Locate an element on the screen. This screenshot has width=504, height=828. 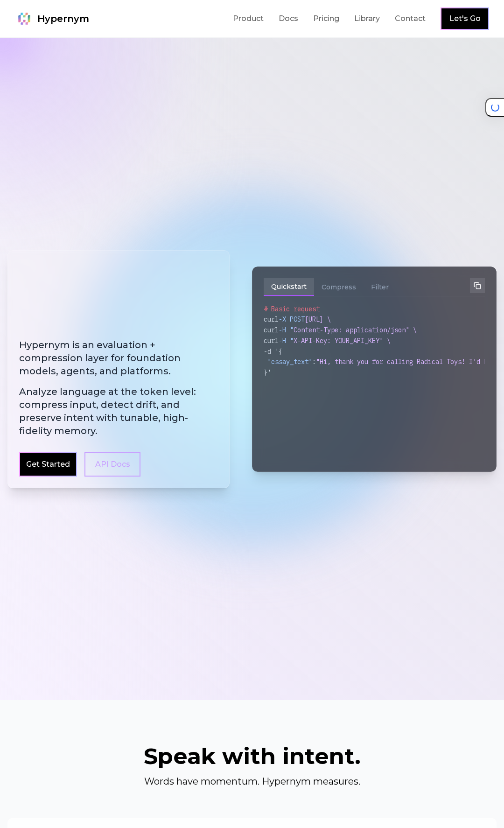
h2: Speak with intent. is located at coordinates (252, 756).